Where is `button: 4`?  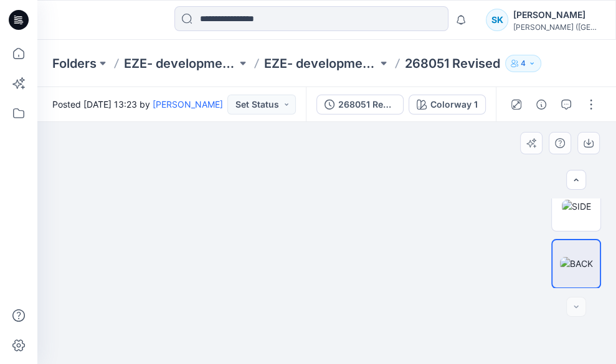 button: 4 is located at coordinates (523, 63).